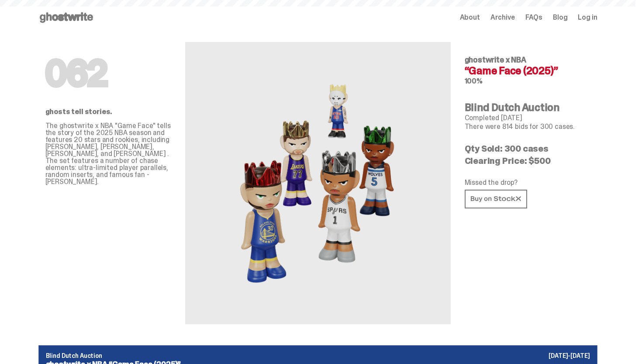  Describe the element at coordinates (560, 17) in the screenshot. I see `a: Blog` at that location.